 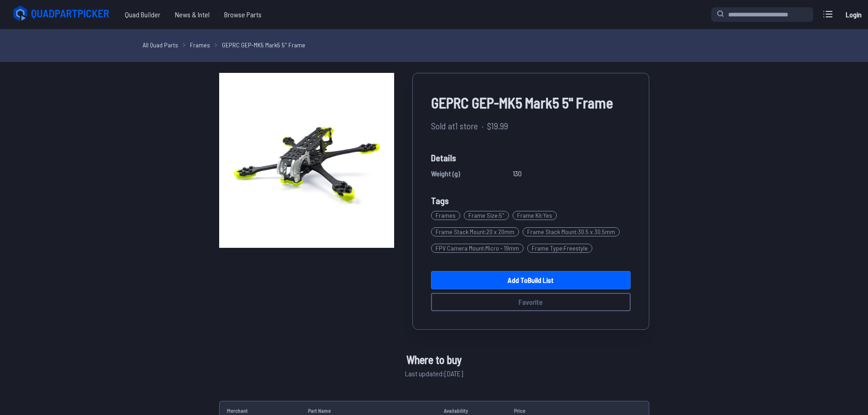 What do you see at coordinates (560, 248) in the screenshot?
I see `span: Frame Type : Freestyle` at bounding box center [560, 248].